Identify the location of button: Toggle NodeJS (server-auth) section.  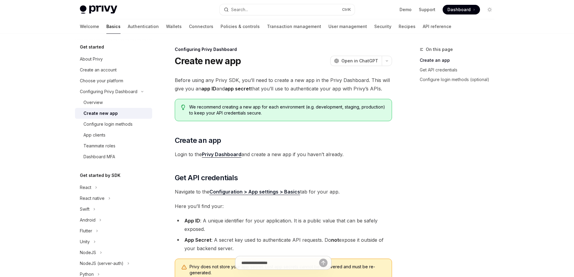
(114, 263).